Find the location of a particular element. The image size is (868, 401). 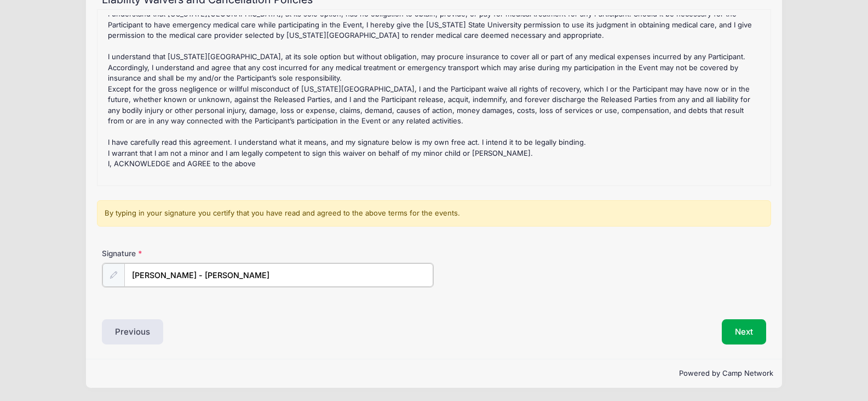

p: Powered by Camp Network is located at coordinates (434, 373).